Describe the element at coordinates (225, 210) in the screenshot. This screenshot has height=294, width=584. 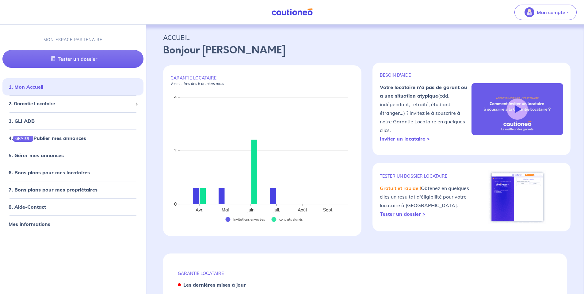
I see `text: Mai` at that location.